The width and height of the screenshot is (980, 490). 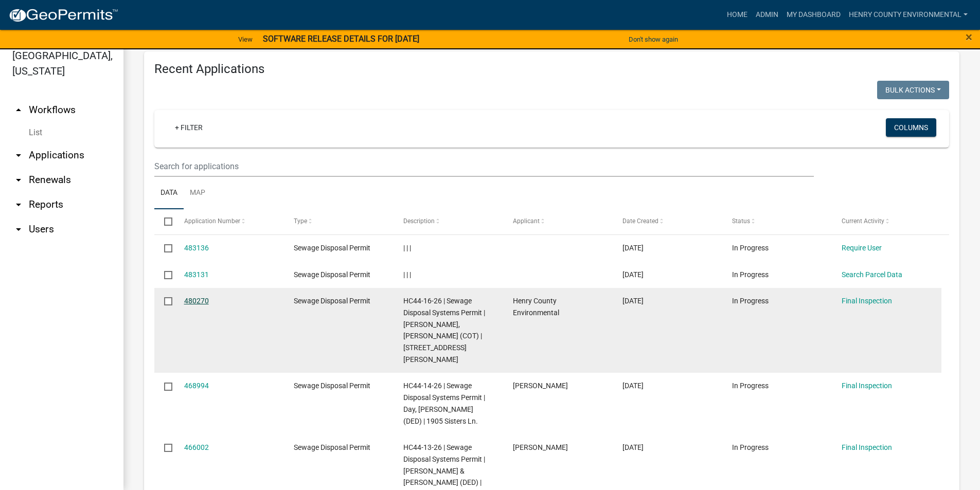 What do you see at coordinates (540, 448) in the screenshot?
I see `span: Krystal Platt` at bounding box center [540, 448].